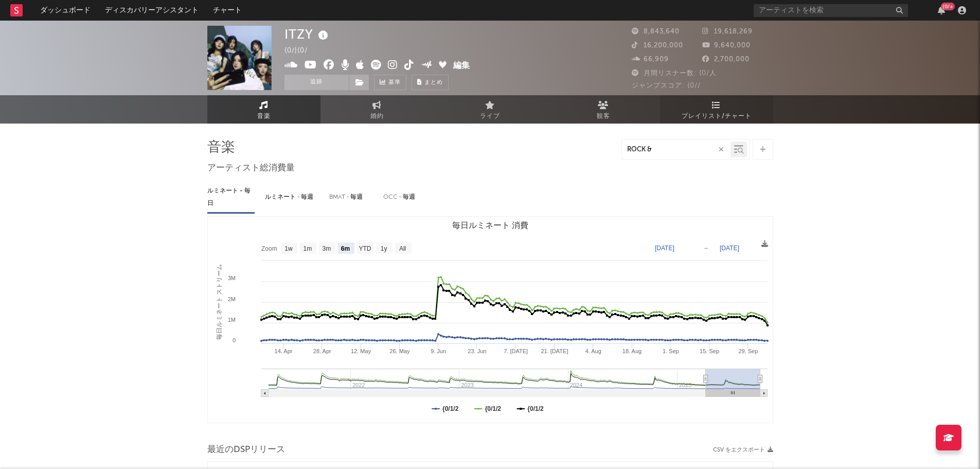 The image size is (980, 469). What do you see at coordinates (231, 299) in the screenshot?
I see `text: 2M` at bounding box center [231, 299].